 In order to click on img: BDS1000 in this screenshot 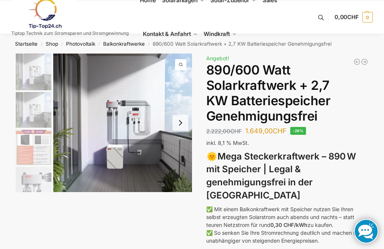, I will do `click(33, 185)`.